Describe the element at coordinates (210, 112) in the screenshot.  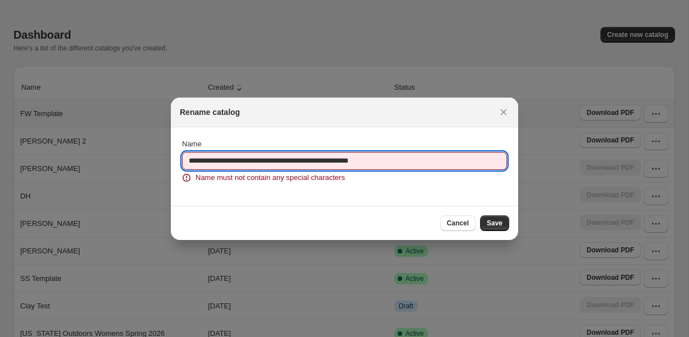
I see `h2: Rename catalog` at that location.